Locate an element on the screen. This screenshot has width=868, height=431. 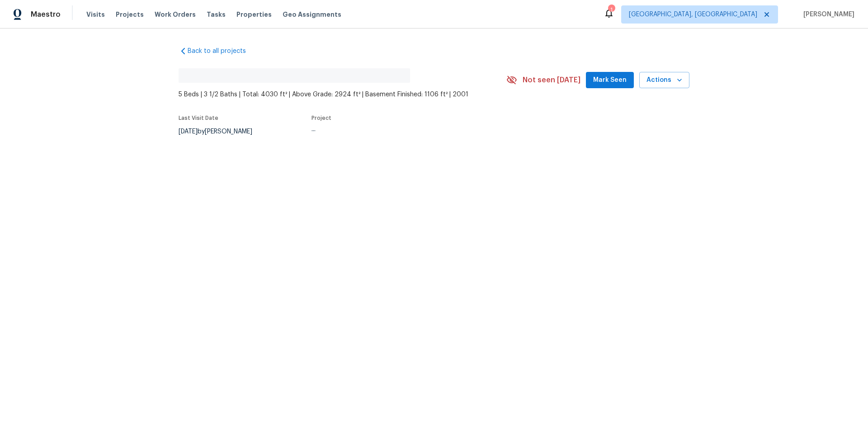
span: Tasks is located at coordinates (216, 15).